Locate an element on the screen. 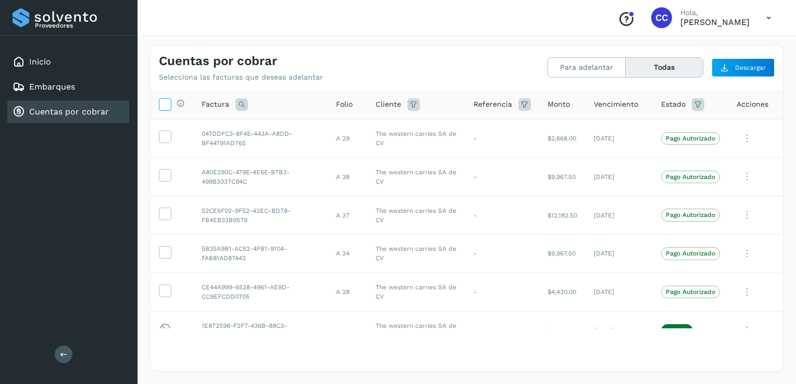 This screenshot has height=384, width=796. span: Monto is located at coordinates (558, 104).